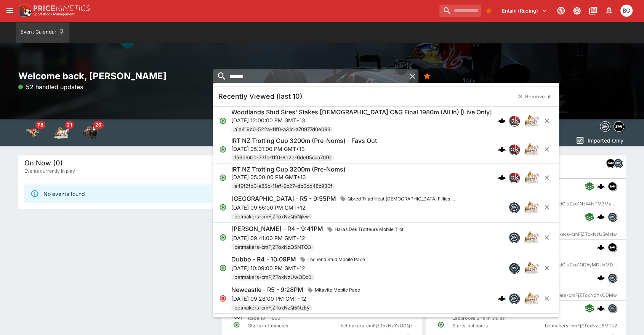 The height and width of the screenshot is (335, 644). What do you see at coordinates (282, 158) in the screenshot?
I see `span: 156b9410-73fc-11f0-8e2e-6de65caa70f6` at bounding box center [282, 158].